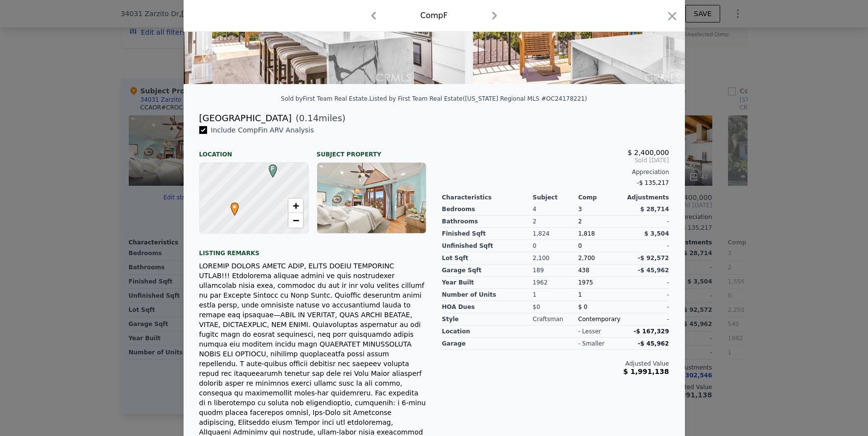  What do you see at coordinates (269, 167) in the screenshot?
I see `div: F` at bounding box center [269, 167].